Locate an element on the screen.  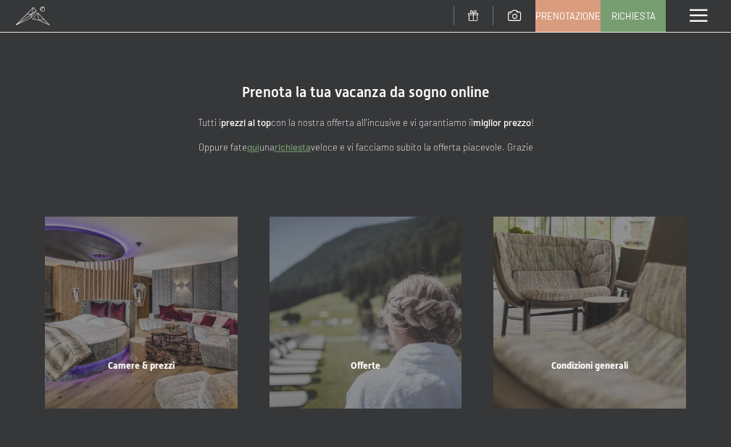
span: Offerte is located at coordinates (365, 365).